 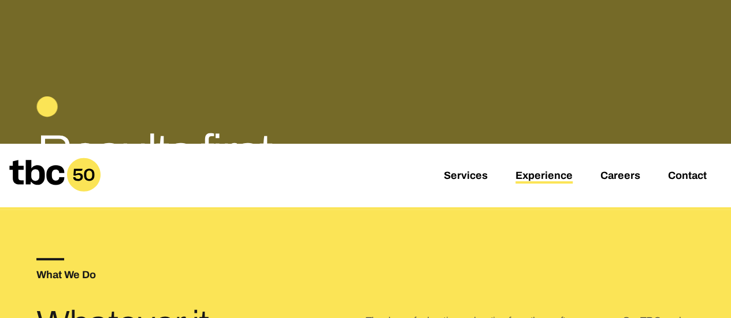 What do you see at coordinates (200, 275) in the screenshot?
I see `h5: What We Do` at bounding box center [200, 275].